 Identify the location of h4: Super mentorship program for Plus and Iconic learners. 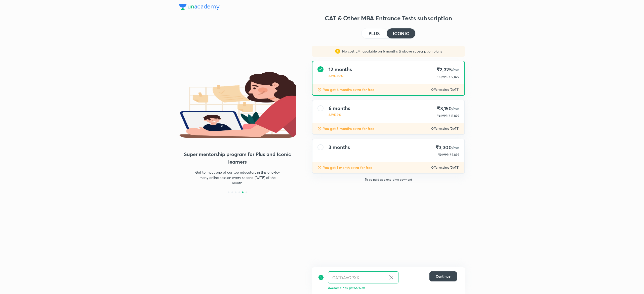
(237, 158).